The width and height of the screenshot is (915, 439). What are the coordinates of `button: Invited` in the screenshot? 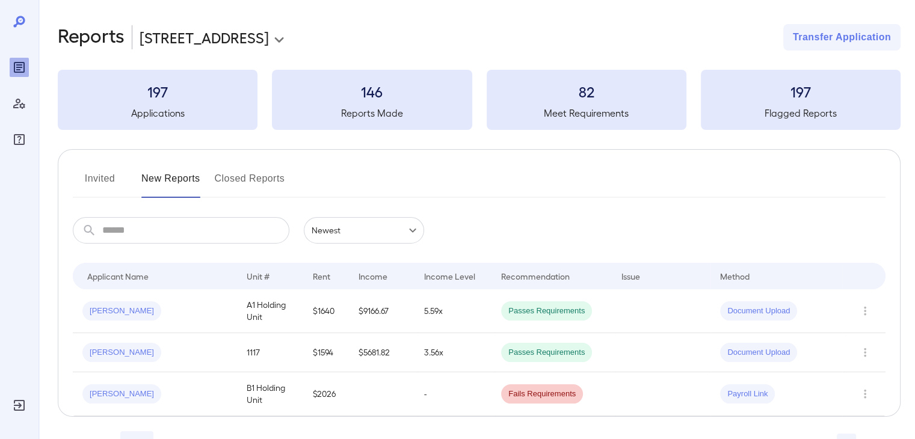 It's located at (100, 183).